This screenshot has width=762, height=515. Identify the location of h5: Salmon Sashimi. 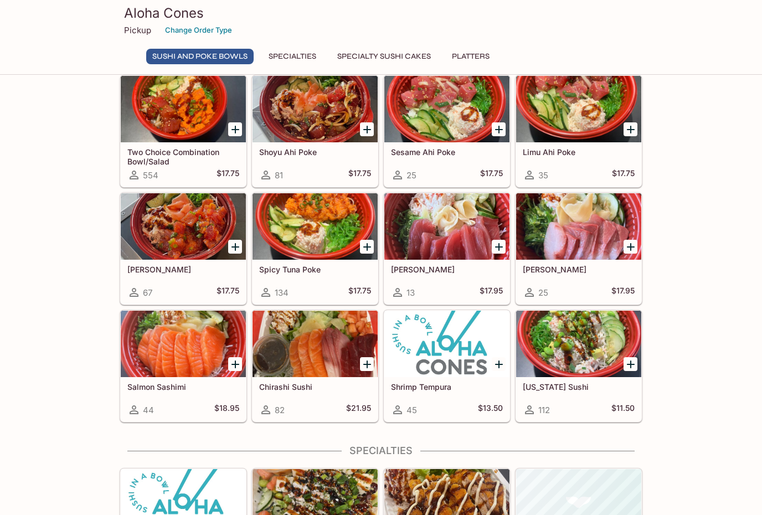
(183, 386).